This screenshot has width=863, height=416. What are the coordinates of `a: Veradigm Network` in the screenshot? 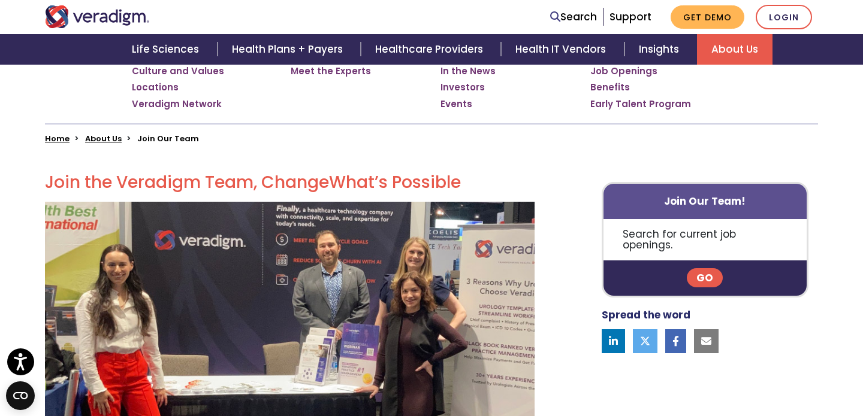 It's located at (177, 104).